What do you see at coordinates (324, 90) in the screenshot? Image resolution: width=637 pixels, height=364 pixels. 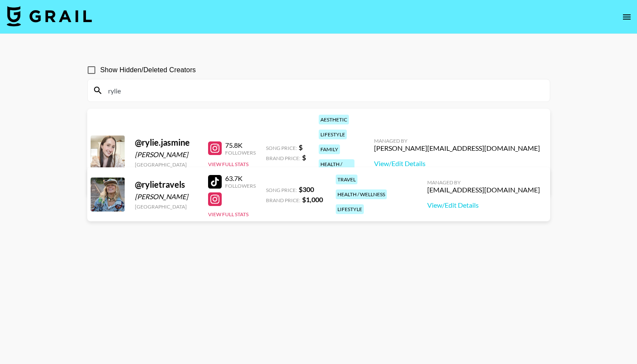 I see `input: Search by User Name` at bounding box center [324, 90].